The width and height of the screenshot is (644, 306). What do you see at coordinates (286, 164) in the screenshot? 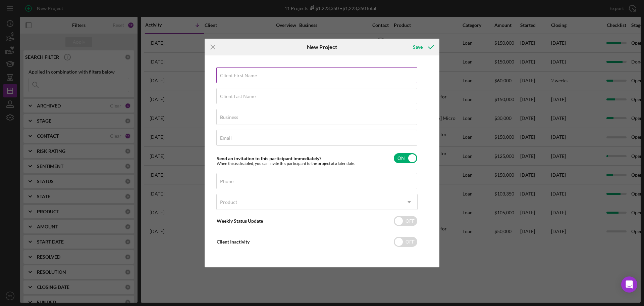
I see `div: When this is disabled, you can invite this participant to the project at a later date.` at bounding box center [286, 164].